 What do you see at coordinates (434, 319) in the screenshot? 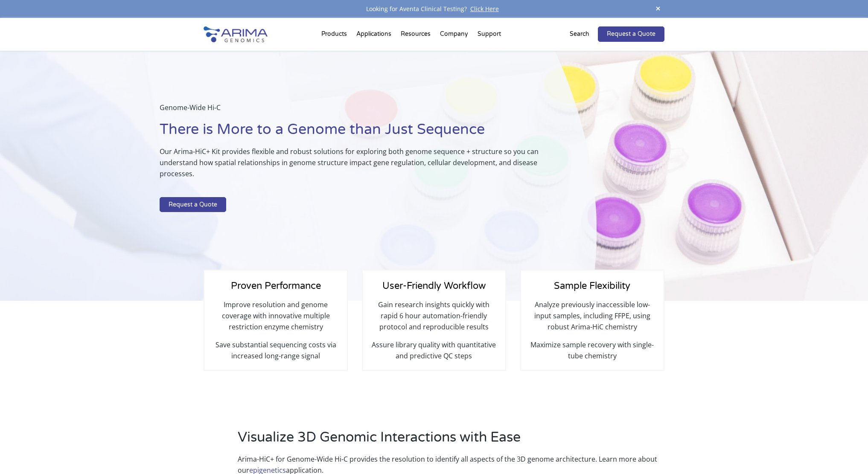
I see `p: Gain research insights quickly with rapid 6 hour automation-friendly protocol and reproducible re...` at bounding box center [434, 319].